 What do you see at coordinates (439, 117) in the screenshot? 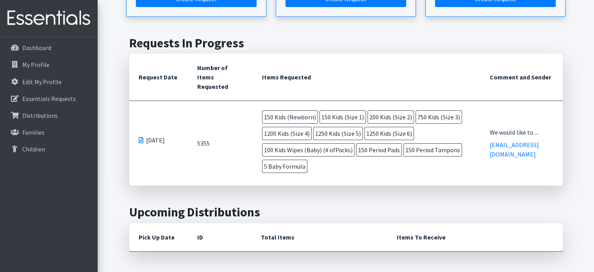
I see `span: 750 Kids (Size 3)` at bounding box center [439, 117].